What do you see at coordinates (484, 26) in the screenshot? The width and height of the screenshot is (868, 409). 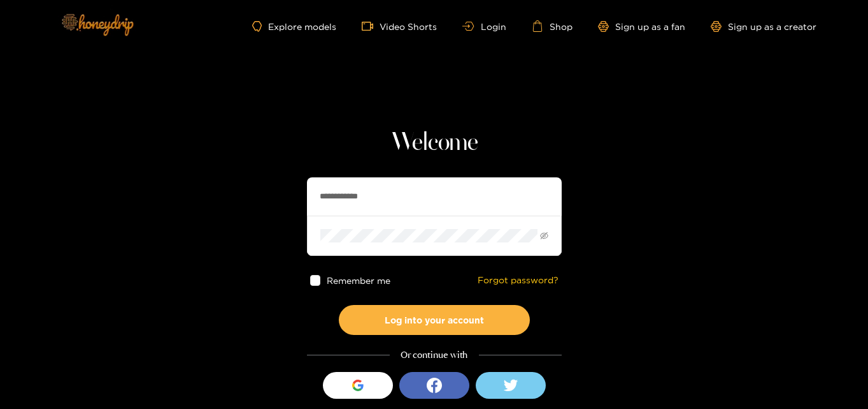 I see `a: Login` at bounding box center [484, 26].